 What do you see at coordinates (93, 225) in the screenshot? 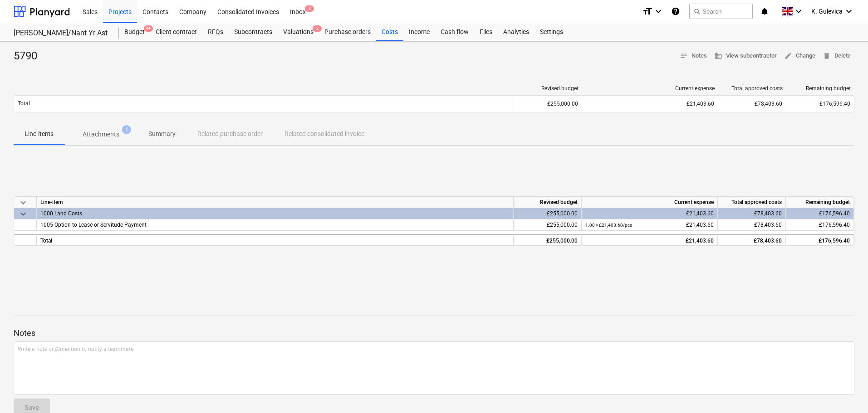
I see `span: 1005 Option to Lease or Servitude Payment` at bounding box center [93, 225].